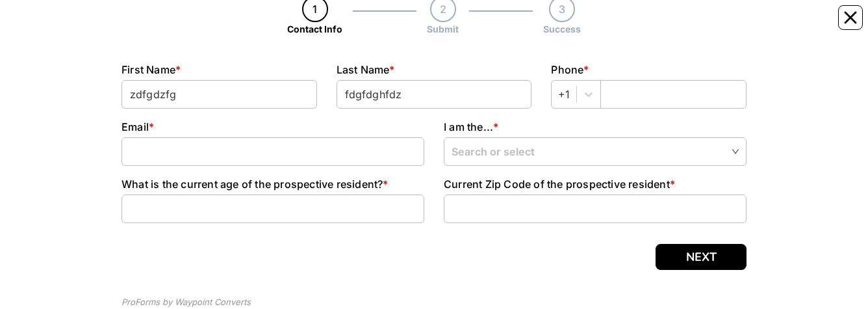 The height and width of the screenshot is (309, 868). What do you see at coordinates (701, 257) in the screenshot?
I see `button: NEXT` at bounding box center [701, 257].